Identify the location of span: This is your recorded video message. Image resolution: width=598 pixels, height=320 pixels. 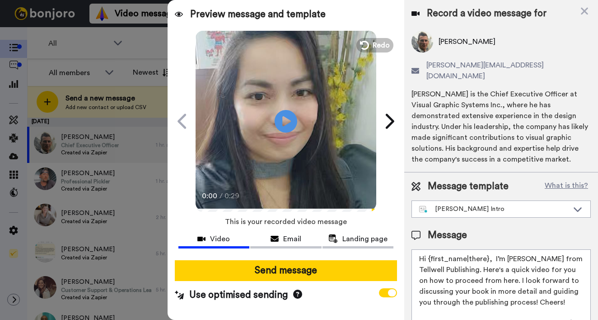
(286, 221).